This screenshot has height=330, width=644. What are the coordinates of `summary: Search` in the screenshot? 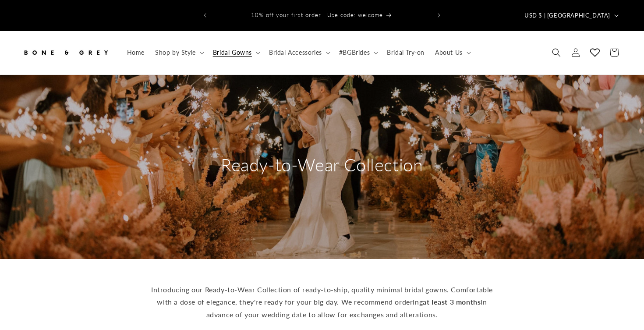 It's located at (556, 53).